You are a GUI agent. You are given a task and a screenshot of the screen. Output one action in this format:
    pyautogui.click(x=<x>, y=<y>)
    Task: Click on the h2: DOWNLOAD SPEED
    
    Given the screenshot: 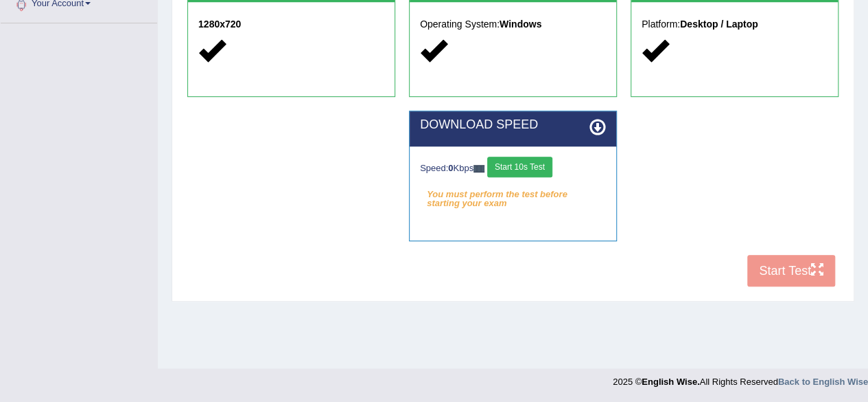 What is the action you would take?
    pyautogui.click(x=513, y=125)
    